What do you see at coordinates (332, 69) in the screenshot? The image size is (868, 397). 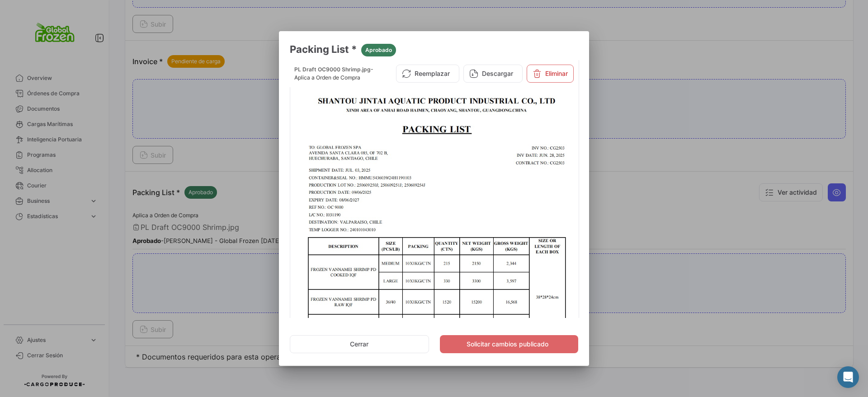 I see `span: PL Draft OC9000 Shrimp.jpg` at bounding box center [332, 69].